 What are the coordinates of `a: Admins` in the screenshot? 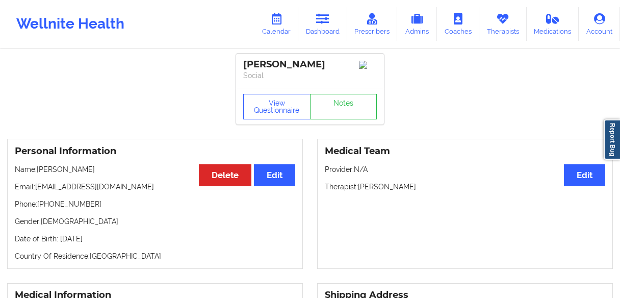 It's located at (417, 24).